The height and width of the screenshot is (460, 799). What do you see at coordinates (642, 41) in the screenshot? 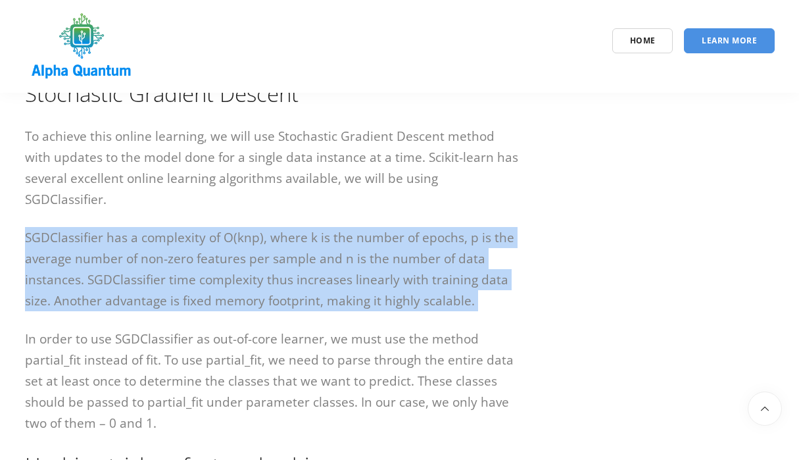
I see `a: Home` at bounding box center [642, 41].